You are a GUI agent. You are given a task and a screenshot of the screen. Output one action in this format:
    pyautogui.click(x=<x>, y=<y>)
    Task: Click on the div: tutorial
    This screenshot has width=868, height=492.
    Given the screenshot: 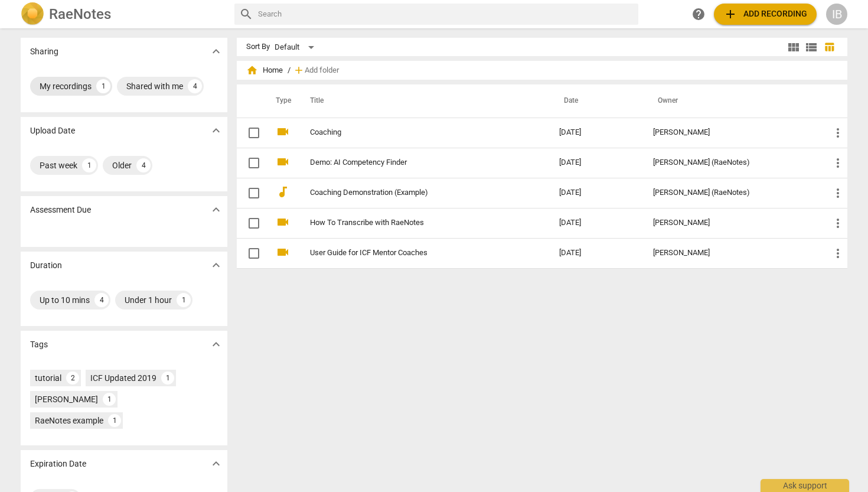 What is the action you would take?
    pyautogui.click(x=48, y=378)
    